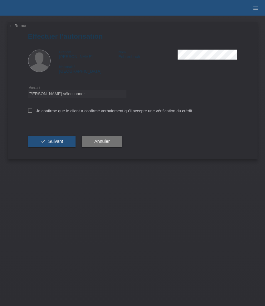 The image size is (265, 306). Describe the element at coordinates (55, 141) in the screenshot. I see `span: Suivant` at that location.